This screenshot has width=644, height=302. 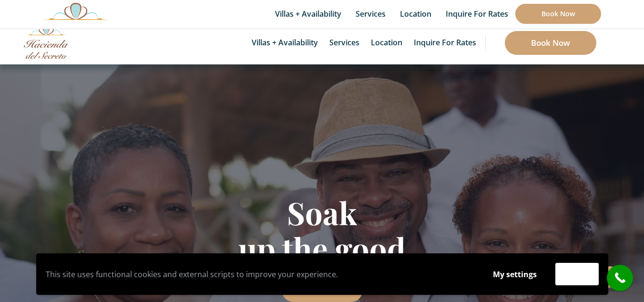 What do you see at coordinates (445, 43) in the screenshot?
I see `a: Inquire for Rates` at bounding box center [445, 43].